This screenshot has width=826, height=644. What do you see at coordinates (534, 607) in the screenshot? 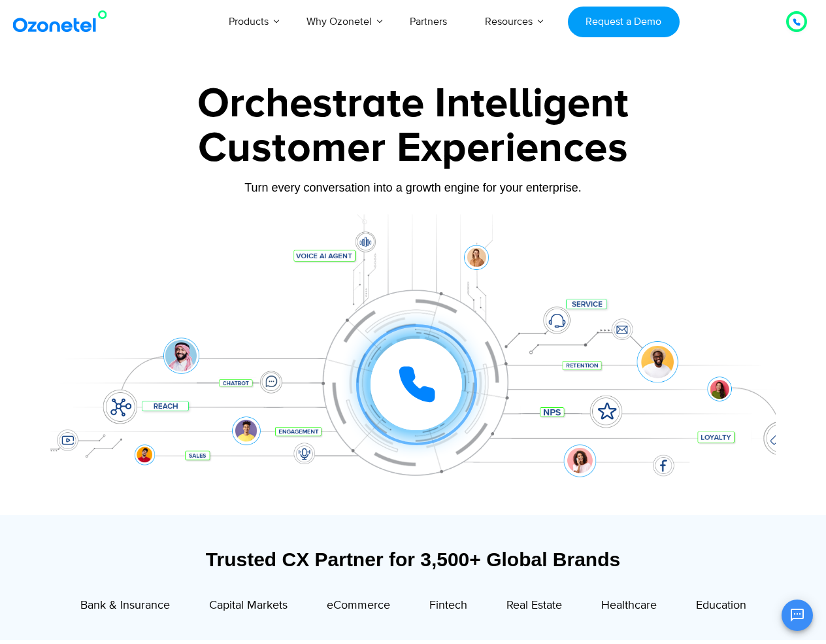
I see `a: Real Estate` at bounding box center [534, 607].